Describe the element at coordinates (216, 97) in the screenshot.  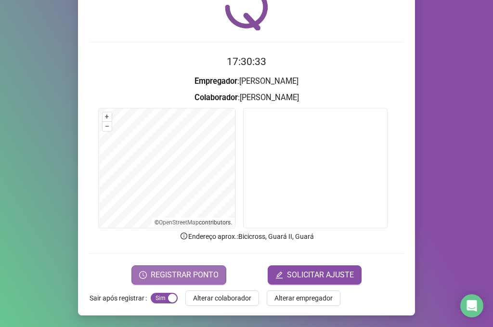
I see `strong: Colaborador` at that location.